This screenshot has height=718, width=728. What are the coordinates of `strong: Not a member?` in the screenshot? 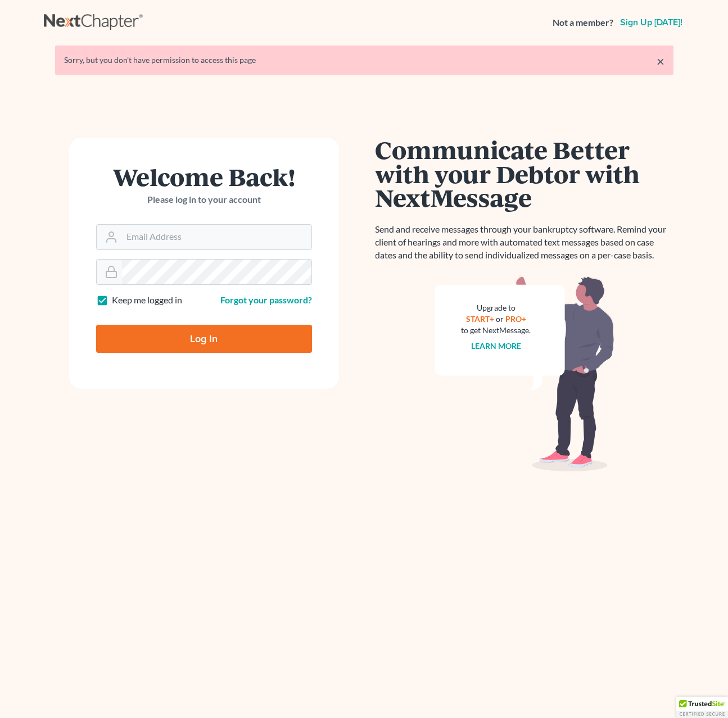 It's located at (584, 23).